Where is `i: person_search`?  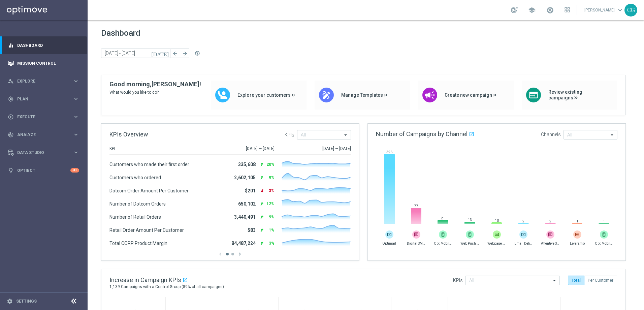
i: person_search is located at coordinates (10, 81).